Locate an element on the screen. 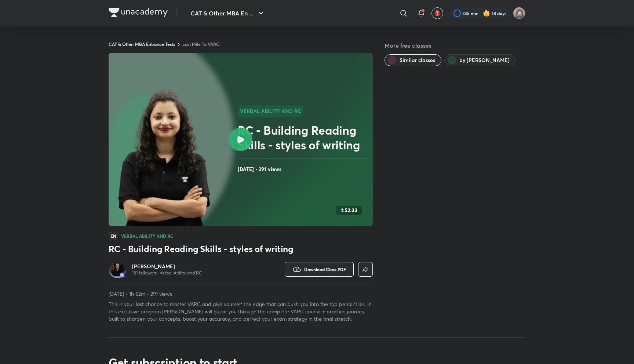 The height and width of the screenshot is (364, 634). span: Download Class PDF is located at coordinates (325, 269).